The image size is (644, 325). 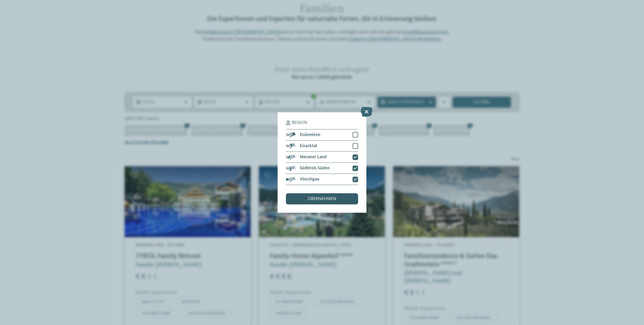 I want to click on span: Vinschgau, so click(x=309, y=179).